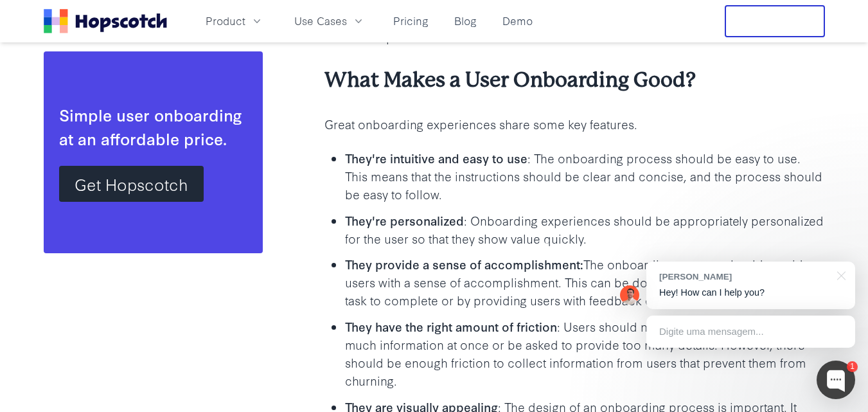 The image size is (868, 412). Describe the element at coordinates (131, 184) in the screenshot. I see `a: Get Hopscotch` at that location.